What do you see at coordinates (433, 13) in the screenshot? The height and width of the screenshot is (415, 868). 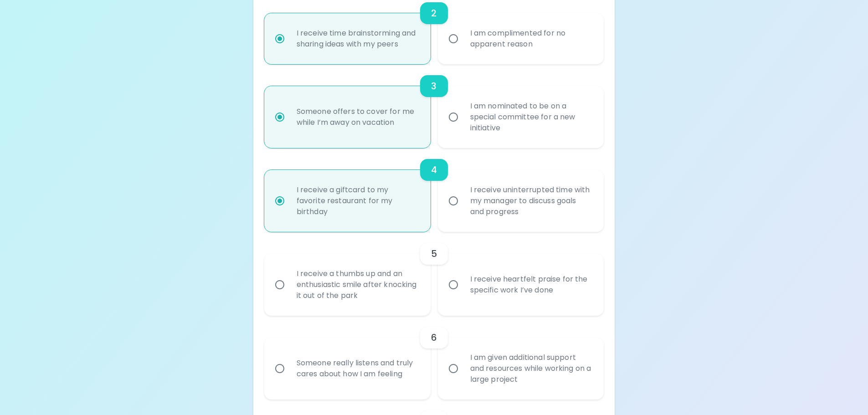 I see `h6: 2` at bounding box center [433, 13].